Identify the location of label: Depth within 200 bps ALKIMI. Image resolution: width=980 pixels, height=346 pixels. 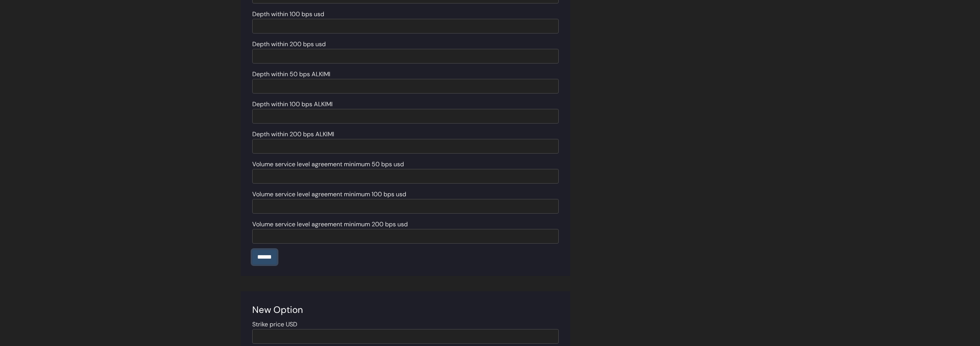
(293, 134).